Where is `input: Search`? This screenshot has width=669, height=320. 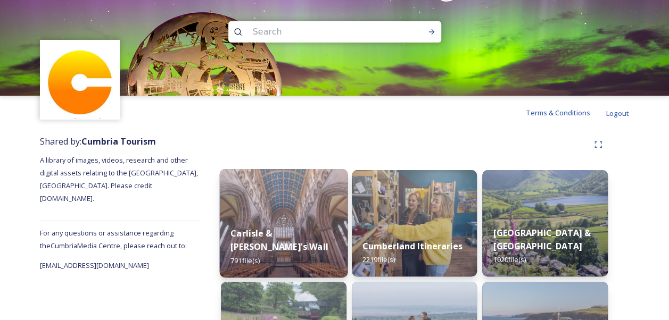
input: Search is located at coordinates (320, 32).